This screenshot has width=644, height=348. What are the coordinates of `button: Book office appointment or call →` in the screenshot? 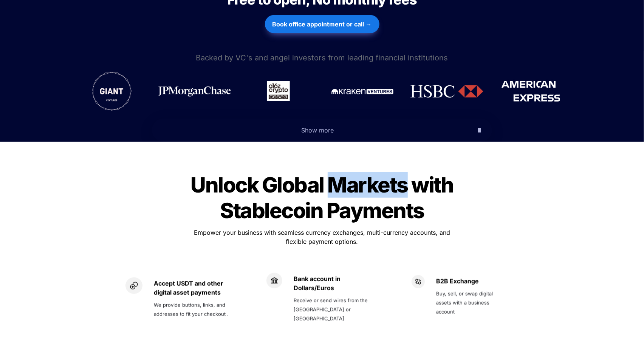 It's located at (322, 24).